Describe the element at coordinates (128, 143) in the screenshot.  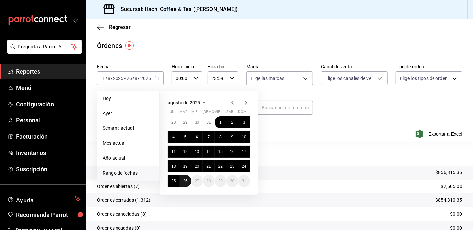
I see `span: Mes actual` at that location.